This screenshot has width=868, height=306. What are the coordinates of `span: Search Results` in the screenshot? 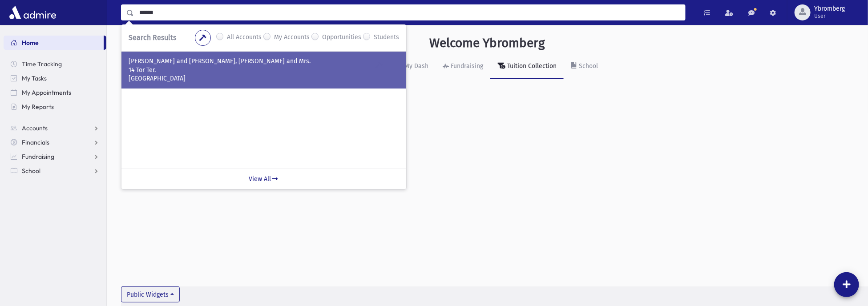 It's located at (152, 38).